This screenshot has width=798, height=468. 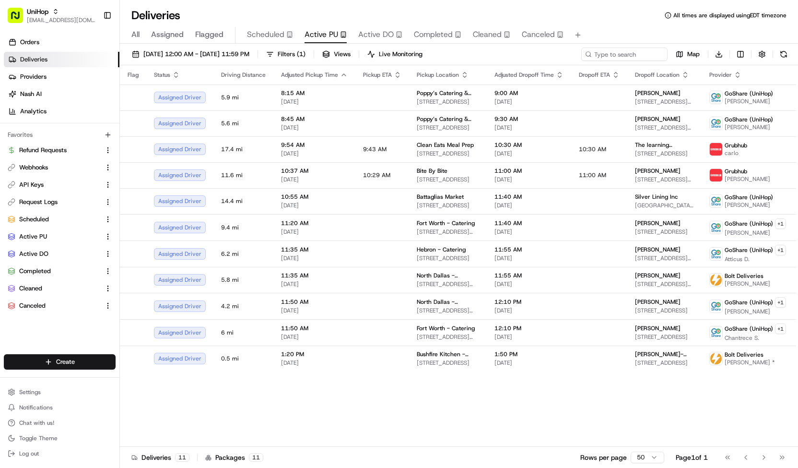 I want to click on span: Fort Worth - Catering, so click(x=446, y=328).